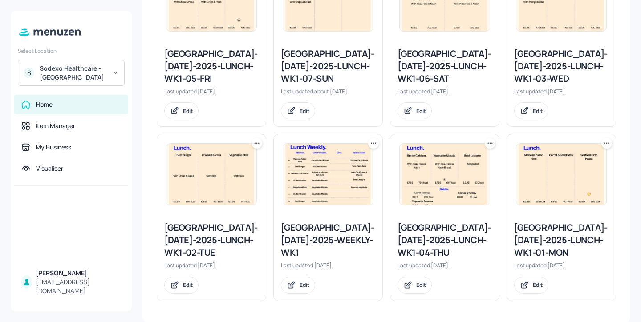 The width and height of the screenshot is (641, 322). What do you see at coordinates (29, 73) in the screenshot?
I see `div: S` at bounding box center [29, 73].